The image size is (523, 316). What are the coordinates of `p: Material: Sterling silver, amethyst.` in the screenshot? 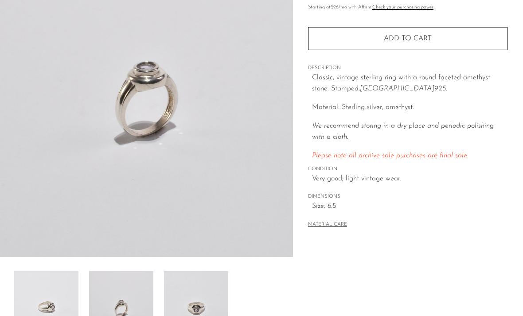 It's located at (410, 108).